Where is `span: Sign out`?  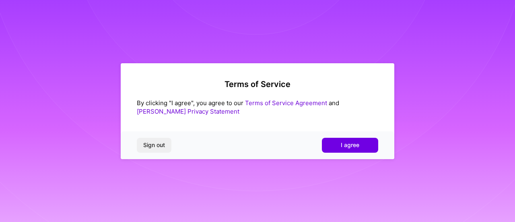 span: Sign out is located at coordinates (154, 145).